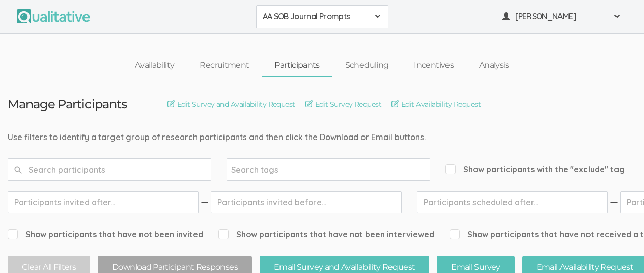 The width and height of the screenshot is (644, 273). What do you see at coordinates (494, 66) in the screenshot?
I see `a: Analysis` at bounding box center [494, 66].